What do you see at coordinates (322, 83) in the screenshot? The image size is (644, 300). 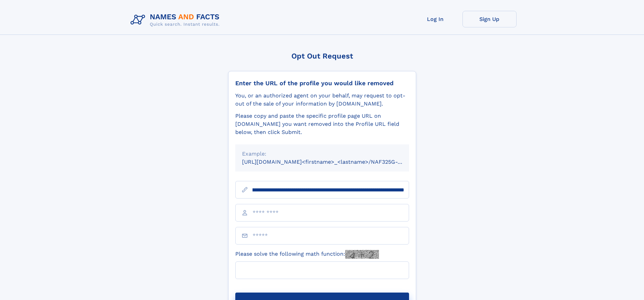 I see `div: Enter the URL of the profile you would like removed` at bounding box center [322, 83].